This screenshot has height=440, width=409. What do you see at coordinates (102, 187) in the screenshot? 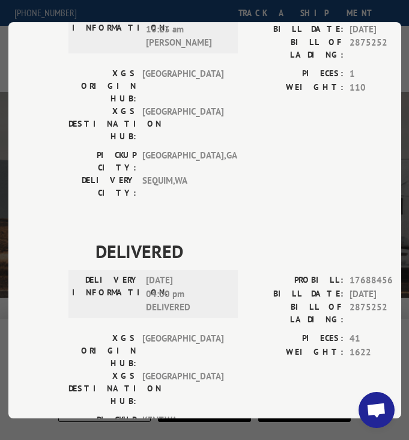
I see `label: DELIVERY CITY:` at bounding box center [102, 187].